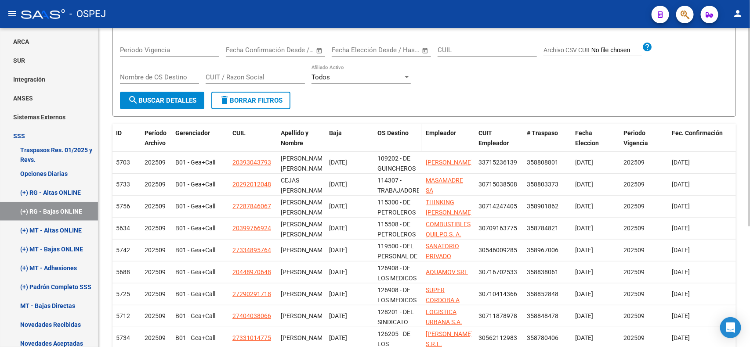  What do you see at coordinates (243, 50) in the screenshot?
I see `input: Fecha inicio` at bounding box center [243, 50].